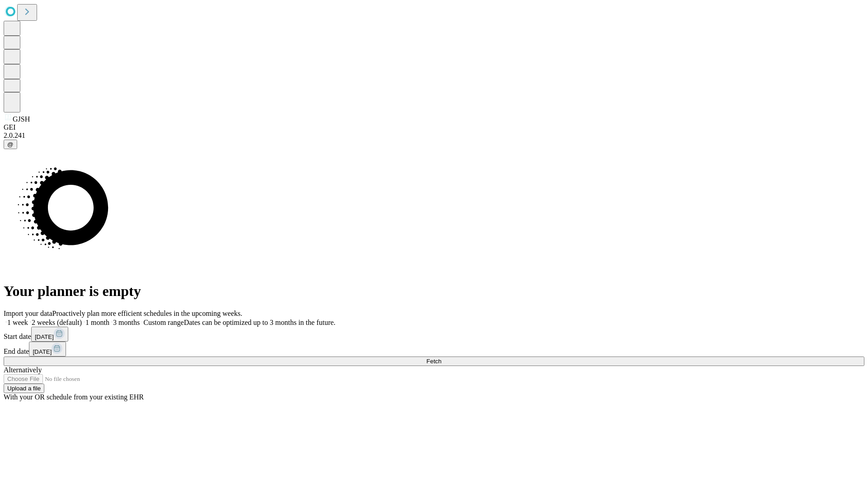 The image size is (868, 488). What do you see at coordinates (259, 322) in the screenshot?
I see `span: Dates can be optimized up to 3 months in the future.` at bounding box center [259, 322].